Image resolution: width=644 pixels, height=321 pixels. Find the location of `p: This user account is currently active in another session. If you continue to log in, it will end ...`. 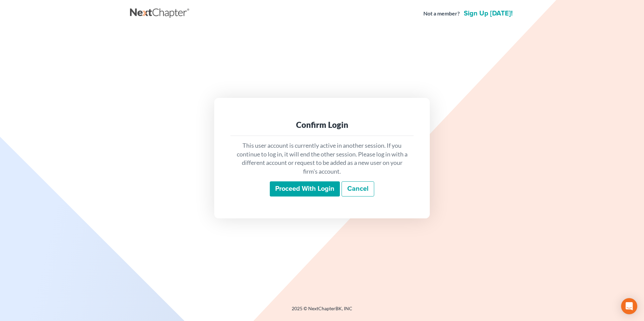

p: This user account is currently active in another session. If you continue to log in, it will end ... is located at coordinates (322, 158).